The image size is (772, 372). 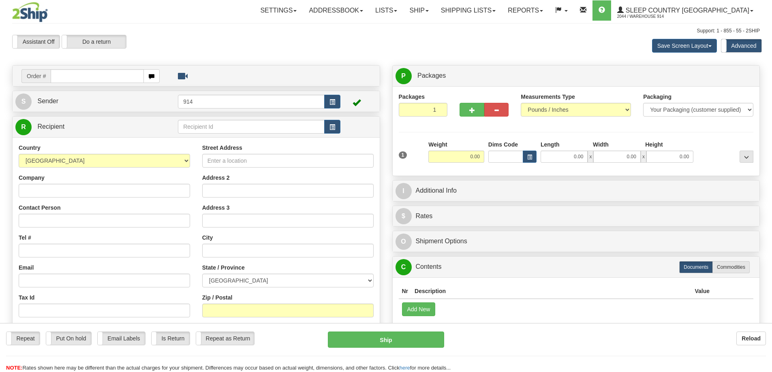 I want to click on label: Company, so click(x=32, y=178).